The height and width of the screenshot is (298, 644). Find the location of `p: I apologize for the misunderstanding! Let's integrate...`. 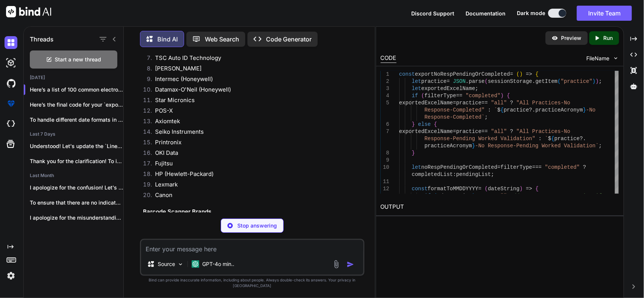

p: I apologize for the misunderstanding! Let's integrate... is located at coordinates (77, 218).